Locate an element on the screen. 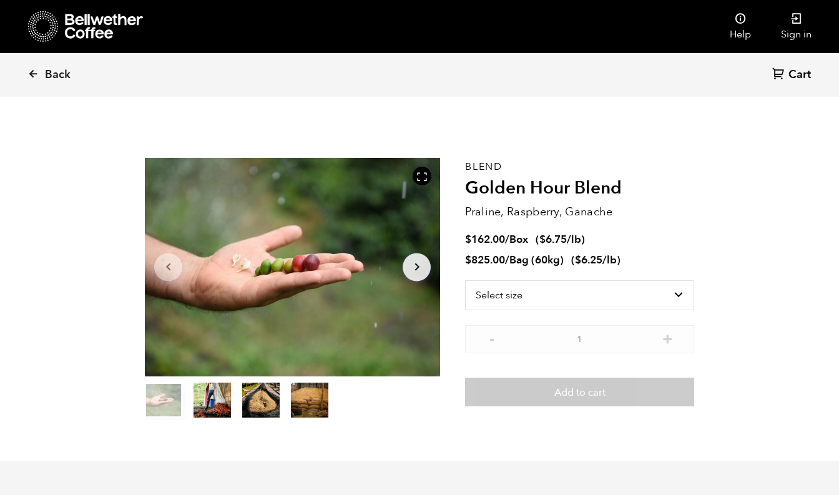  h2: Golden Hour Blend is located at coordinates (579, 188).